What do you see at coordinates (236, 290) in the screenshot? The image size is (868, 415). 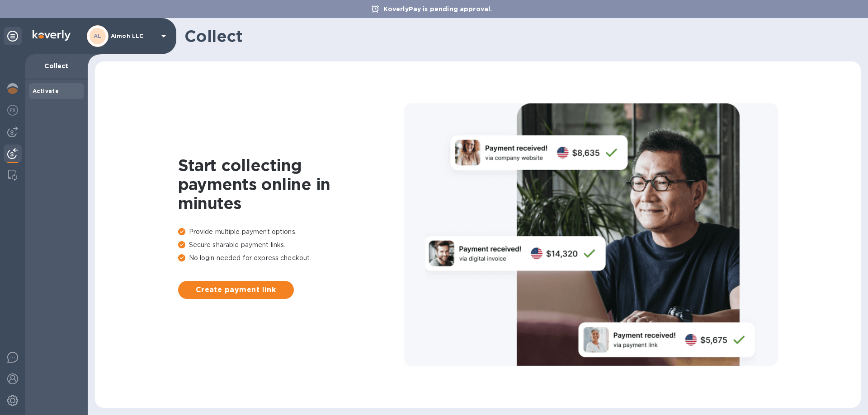 I see `span: Create payment link` at bounding box center [236, 290].